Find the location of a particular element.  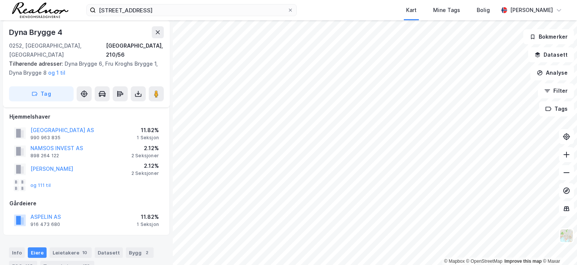

div: Eiere is located at coordinates (37, 253).